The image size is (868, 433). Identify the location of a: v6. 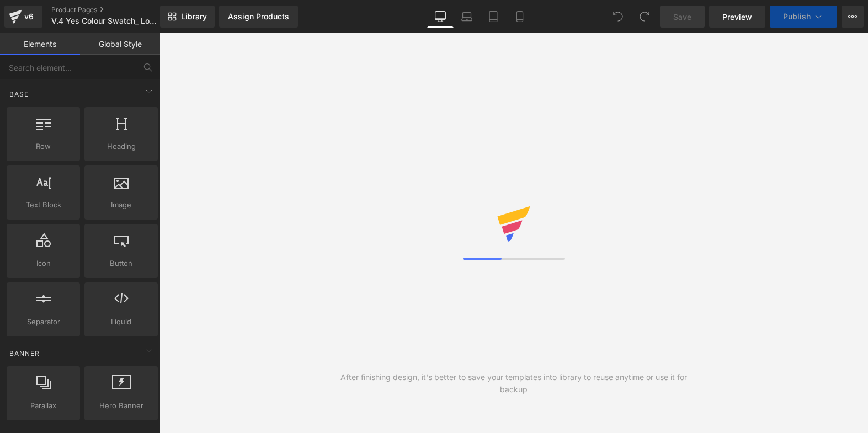
(23, 17).